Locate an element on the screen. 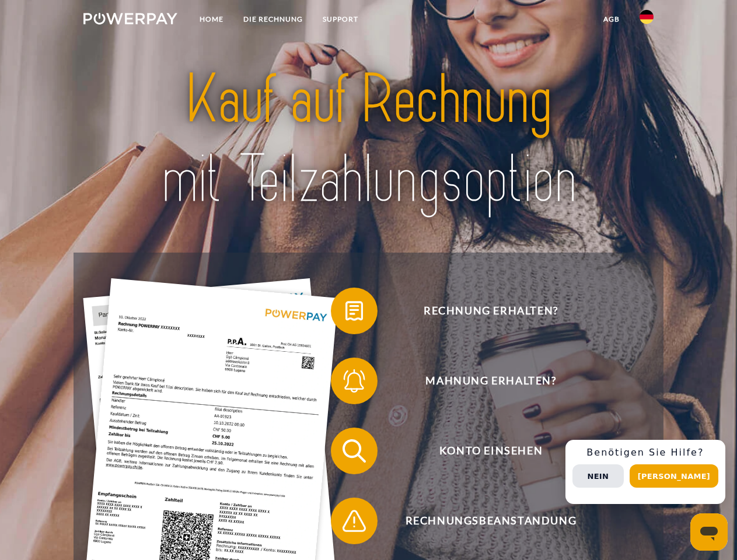 The width and height of the screenshot is (737, 560). a: Rechnungsbeanstandung is located at coordinates (483, 521).